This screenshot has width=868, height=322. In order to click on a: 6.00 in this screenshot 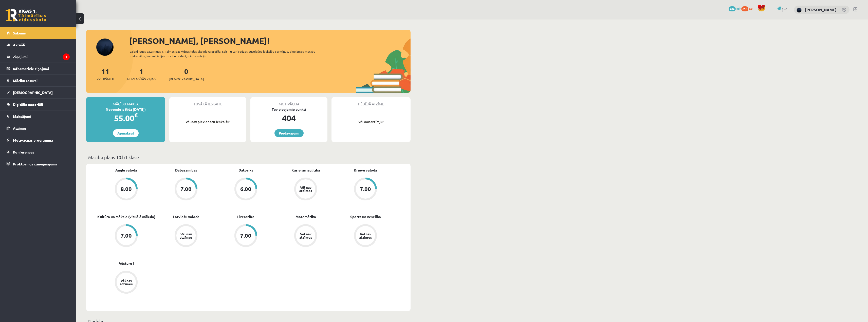, I will do `click(246, 189)`.